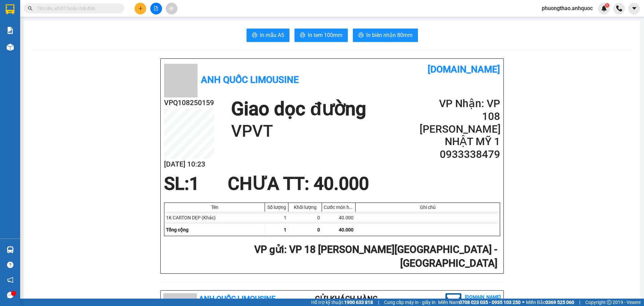  Describe the element at coordinates (634, 8) in the screenshot. I see `button: caret-down` at that location.